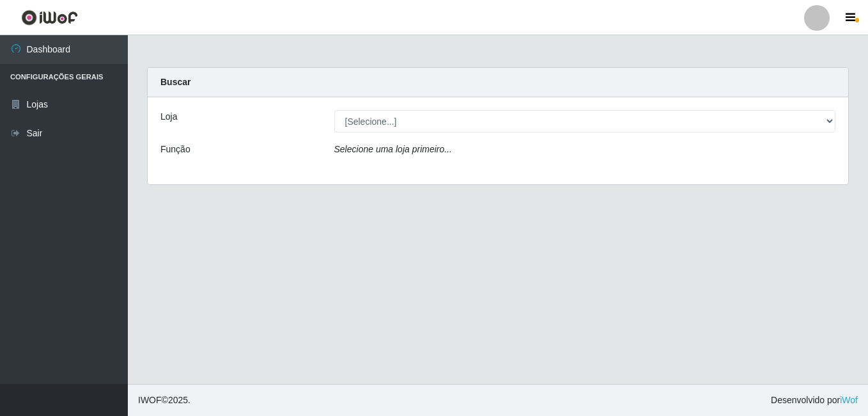 The image size is (868, 416). What do you see at coordinates (815, 400) in the screenshot?
I see `span: Desenvolvido por` at bounding box center [815, 400].